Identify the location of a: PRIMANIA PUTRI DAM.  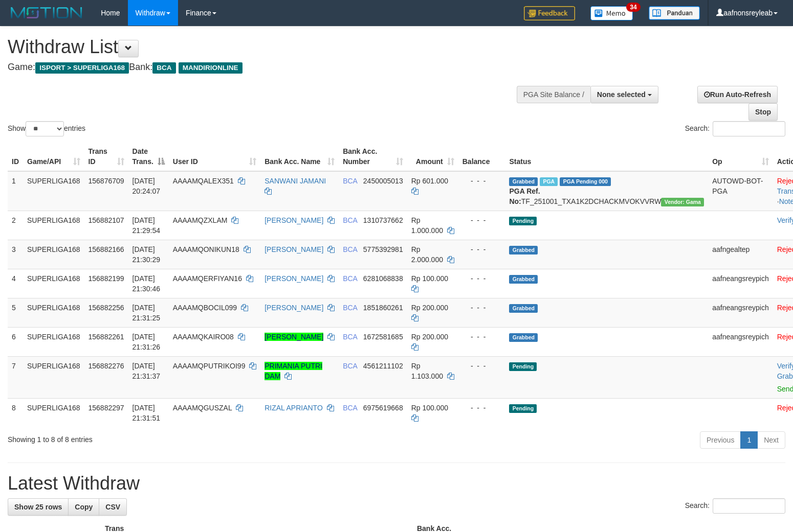
(293, 371).